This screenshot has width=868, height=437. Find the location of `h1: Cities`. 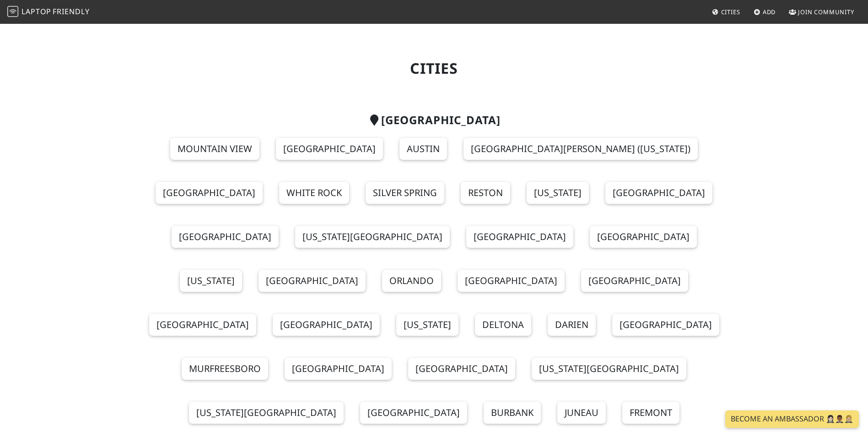

h1: Cities is located at coordinates (434, 68).